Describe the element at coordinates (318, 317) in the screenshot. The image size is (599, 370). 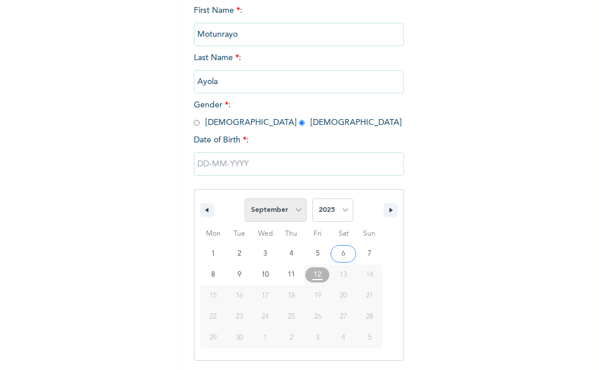
I see `span: 26` at that location.